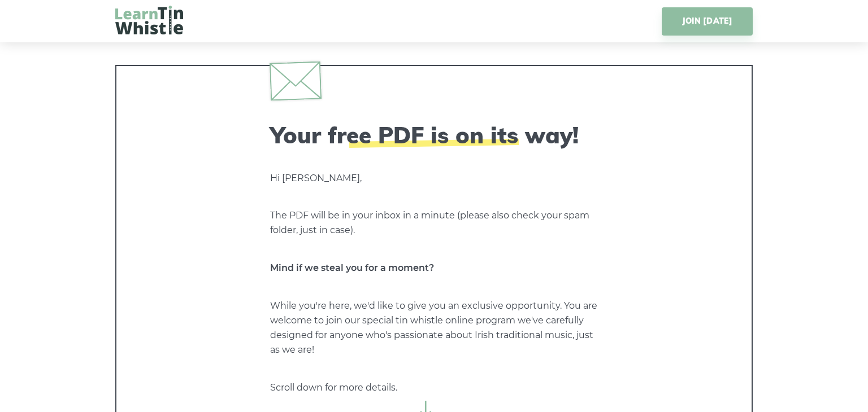 This screenshot has height=412, width=868. Describe the element at coordinates (434, 223) in the screenshot. I see `p: The PDF will be in your inbox in a minute (please also check your spam folder, just in case).` at that location.